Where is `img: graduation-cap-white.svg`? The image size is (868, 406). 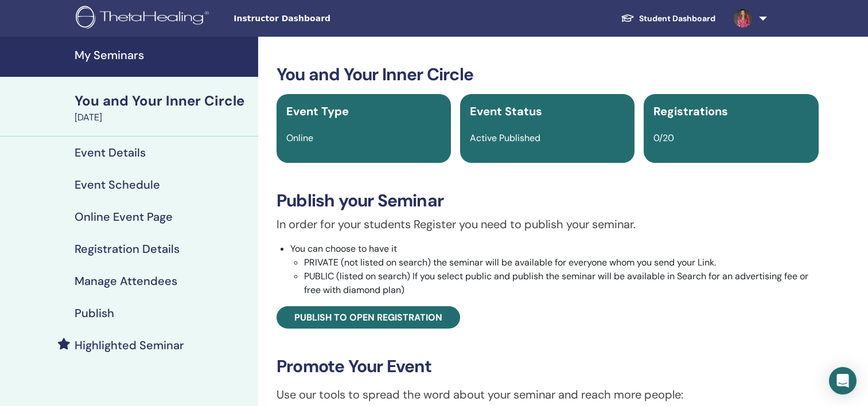 img: graduation-cap-white.svg is located at coordinates (627, 18).